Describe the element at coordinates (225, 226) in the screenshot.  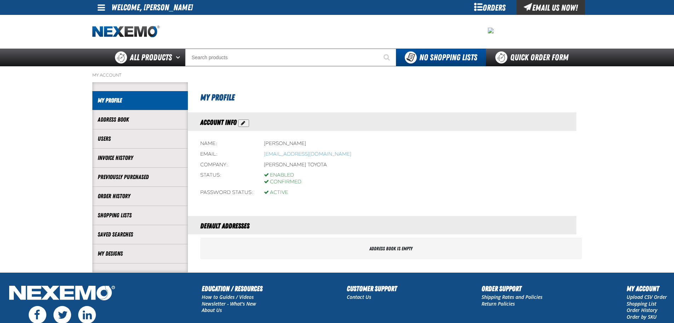
I see `span: Default Addresses` at that location.